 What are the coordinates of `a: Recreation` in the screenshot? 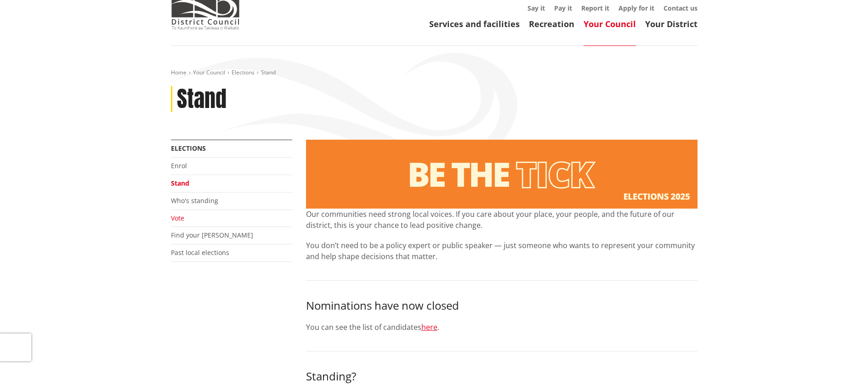 It's located at (551, 24).